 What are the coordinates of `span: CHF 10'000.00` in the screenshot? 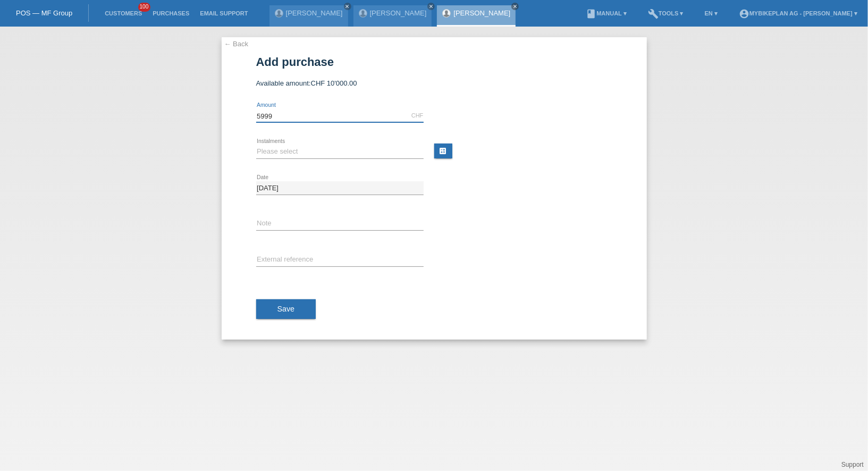 It's located at (334, 83).